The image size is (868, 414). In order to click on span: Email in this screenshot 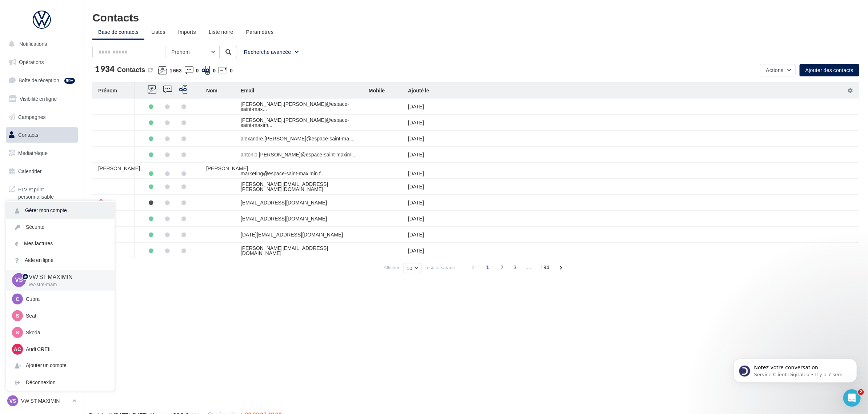, I will do `click(247, 90)`.